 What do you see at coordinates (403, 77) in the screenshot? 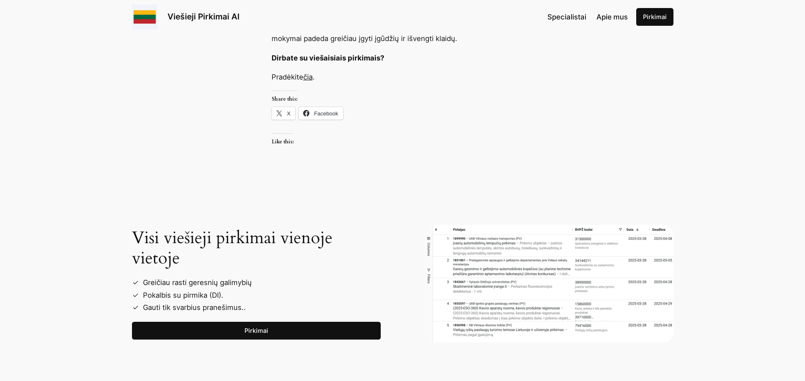
I see `p: Pradėkite .` at bounding box center [403, 77].